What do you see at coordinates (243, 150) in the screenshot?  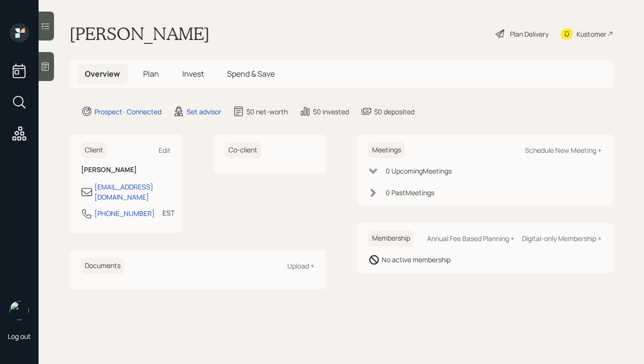 I see `h6: Co-client` at bounding box center [243, 150].